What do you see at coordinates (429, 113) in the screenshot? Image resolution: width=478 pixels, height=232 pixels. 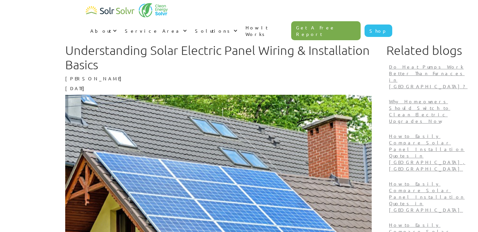 I see `a: Why Homeowners Should Switch to Clean Electric Upgrades Now` at bounding box center [429, 113].